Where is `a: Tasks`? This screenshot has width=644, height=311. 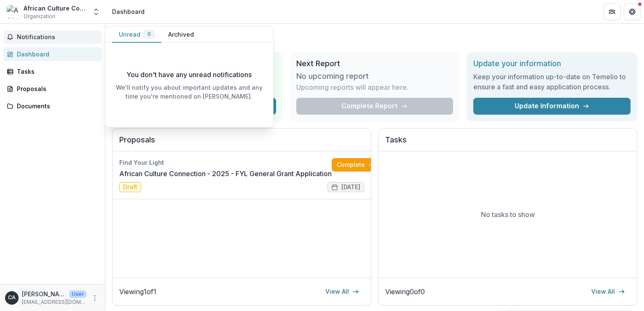 a: Tasks is located at coordinates (52, 71).